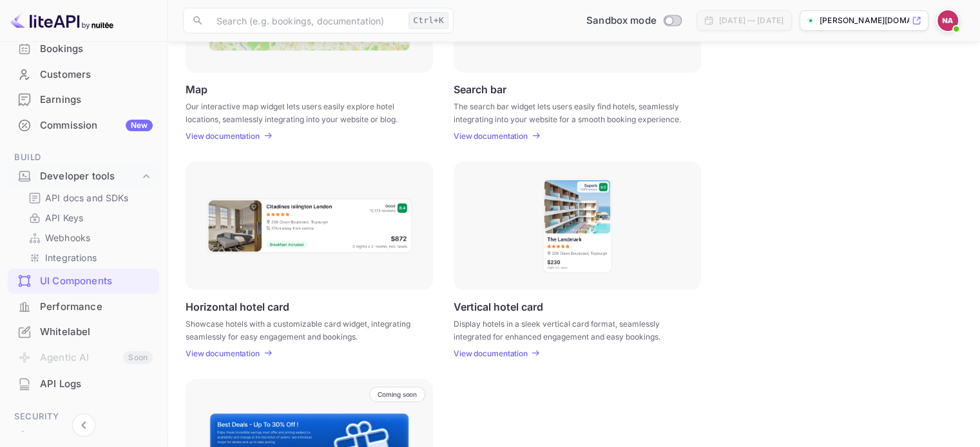 The width and height of the screenshot is (980, 447). Describe the element at coordinates (88, 237) in the screenshot. I see `a: Webhooks` at that location.